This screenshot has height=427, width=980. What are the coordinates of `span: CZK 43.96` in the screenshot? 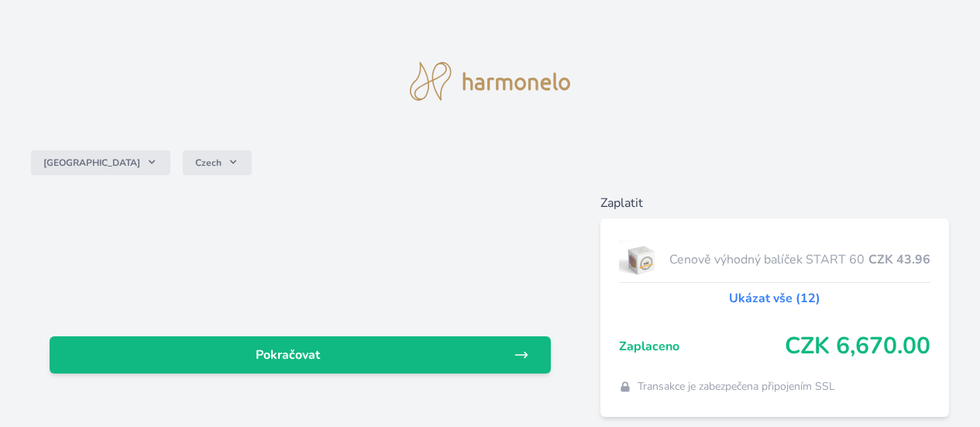 It's located at (900, 260).